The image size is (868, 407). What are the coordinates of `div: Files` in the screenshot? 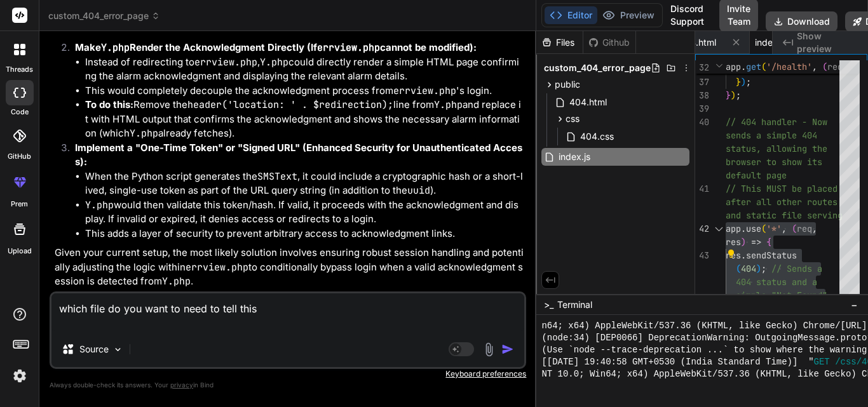 It's located at (559, 42).